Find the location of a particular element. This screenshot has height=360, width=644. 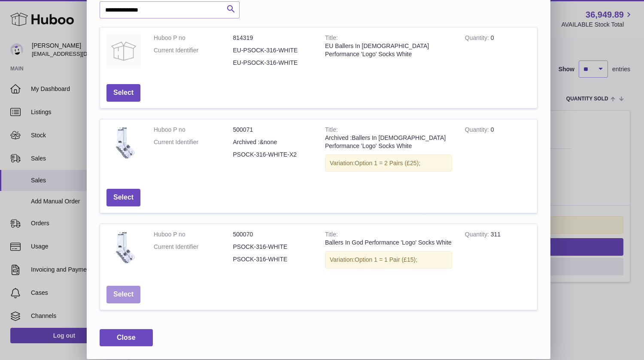

img: Archived :Ballers In God Performance 'Logo' Socks White is located at coordinates (124, 143).